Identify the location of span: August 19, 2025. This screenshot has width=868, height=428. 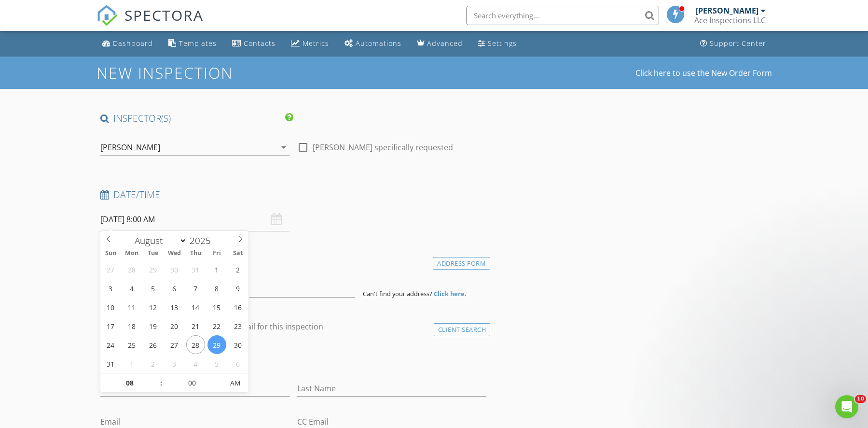
(153, 326).